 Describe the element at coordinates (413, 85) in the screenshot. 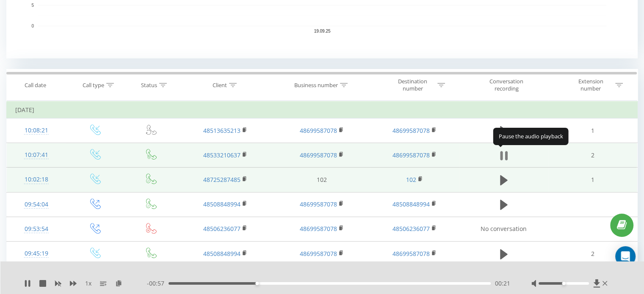

I see `div: Destination number` at that location.